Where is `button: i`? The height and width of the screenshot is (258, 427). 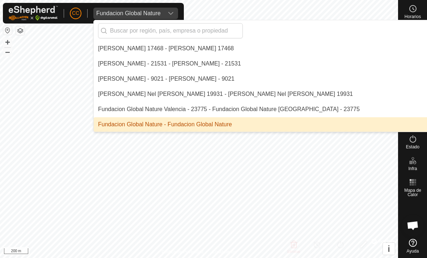
button: i is located at coordinates (389, 249).